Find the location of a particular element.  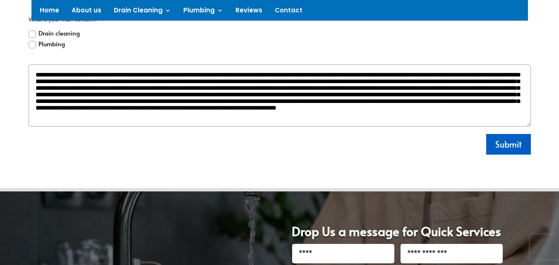

a: Contact is located at coordinates (289, 12).